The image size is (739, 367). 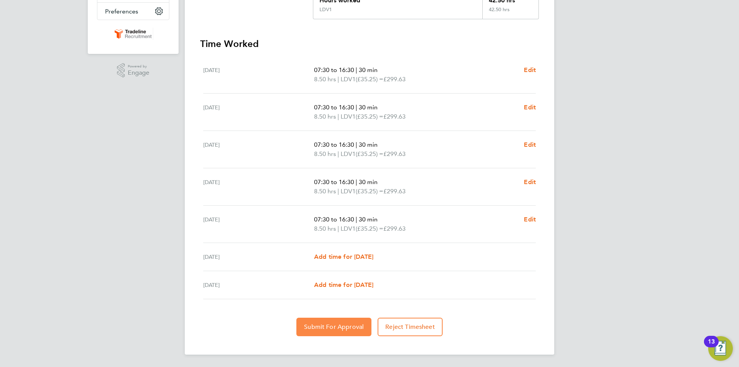 What do you see at coordinates (721, 348) in the screenshot?
I see `button: Open Resource Center, 13 new notifications` at bounding box center [721, 348].